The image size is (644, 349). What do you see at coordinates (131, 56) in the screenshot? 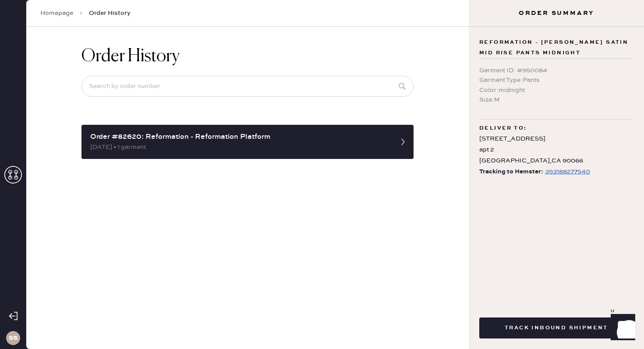
I see `h1: Order History` at bounding box center [131, 56].